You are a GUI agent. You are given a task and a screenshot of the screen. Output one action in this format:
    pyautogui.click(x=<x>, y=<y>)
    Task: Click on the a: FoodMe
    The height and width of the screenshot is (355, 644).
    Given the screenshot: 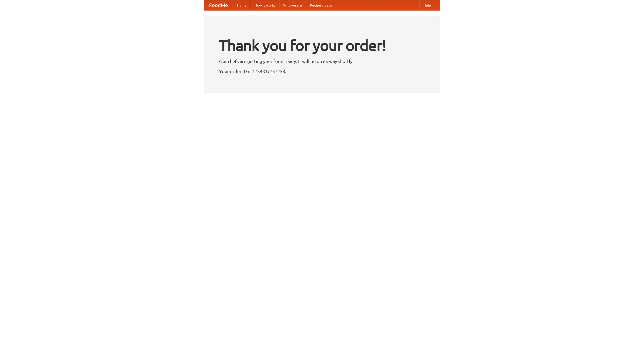 What is the action you would take?
    pyautogui.click(x=219, y=6)
    